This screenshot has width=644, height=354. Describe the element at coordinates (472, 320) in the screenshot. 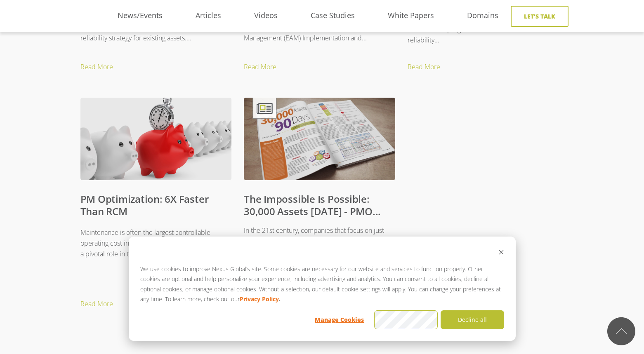

I see `button: Decline all` at that location.